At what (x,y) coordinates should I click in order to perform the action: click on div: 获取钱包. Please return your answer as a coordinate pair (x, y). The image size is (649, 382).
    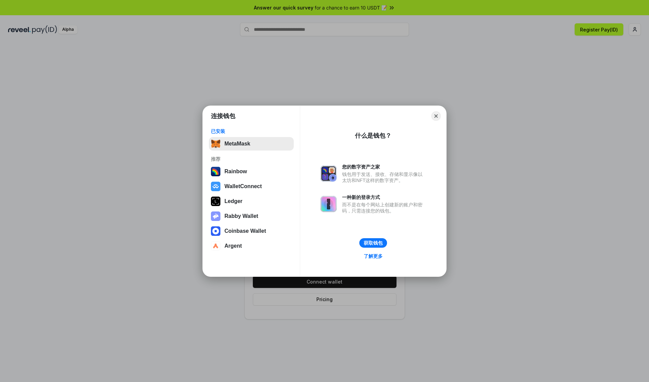
    Looking at the image, I should click on (373, 243).